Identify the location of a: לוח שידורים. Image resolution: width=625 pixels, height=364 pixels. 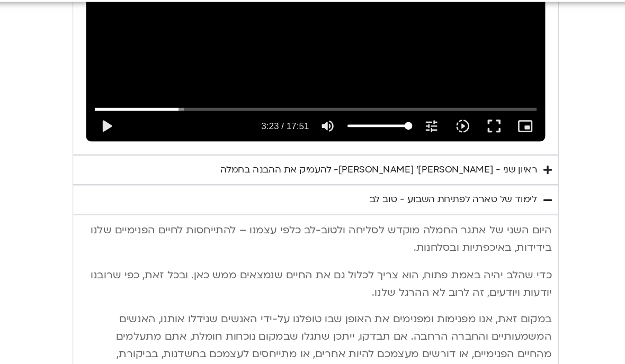
(484, 16).